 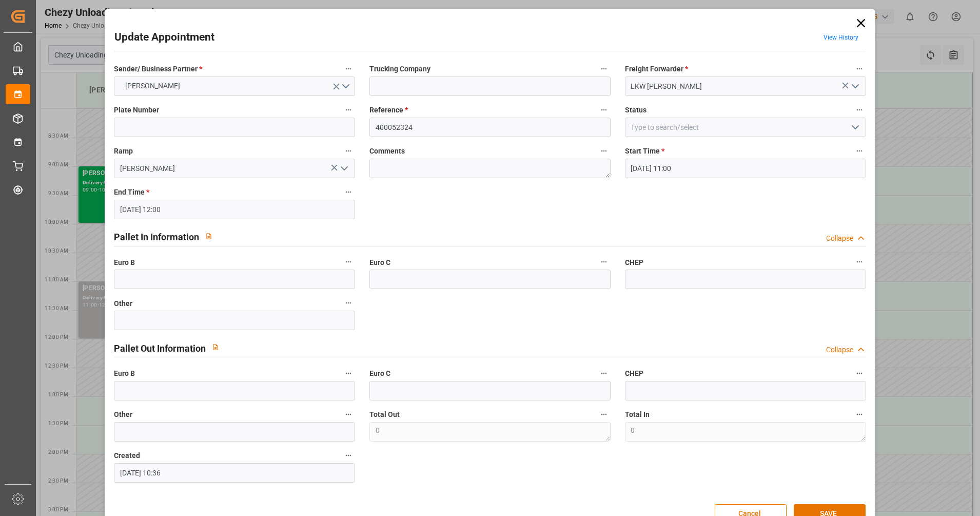 What do you see at coordinates (604, 150) in the screenshot?
I see `button: Comments` at bounding box center [604, 150].